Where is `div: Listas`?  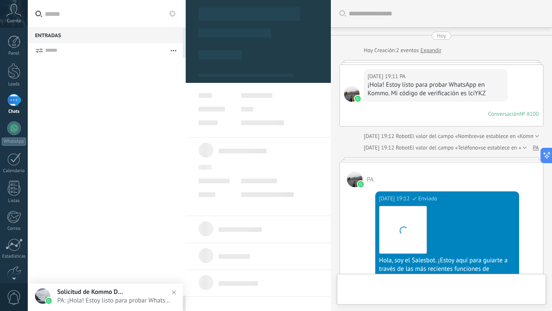
div: Listas is located at coordinates (14, 201).